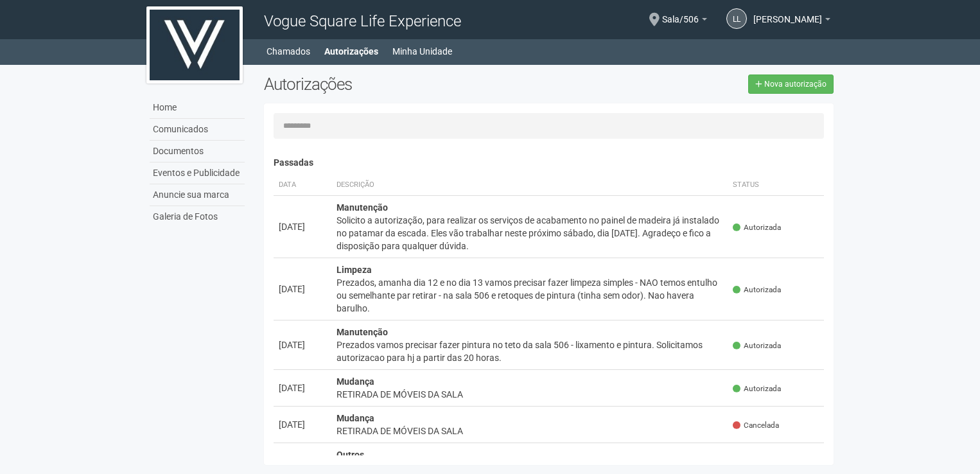 This screenshot has height=474, width=980. Describe the element at coordinates (401, 84) in the screenshot. I see `h2: Autorizações` at that location.